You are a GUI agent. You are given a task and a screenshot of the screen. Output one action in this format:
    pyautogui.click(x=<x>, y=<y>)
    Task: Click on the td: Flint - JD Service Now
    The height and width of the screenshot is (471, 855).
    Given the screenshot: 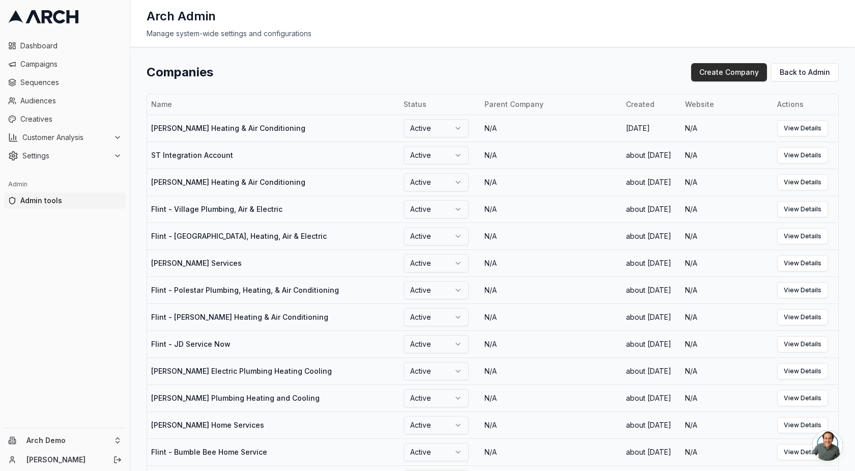 What is the action you would take?
    pyautogui.click(x=273, y=344)
    